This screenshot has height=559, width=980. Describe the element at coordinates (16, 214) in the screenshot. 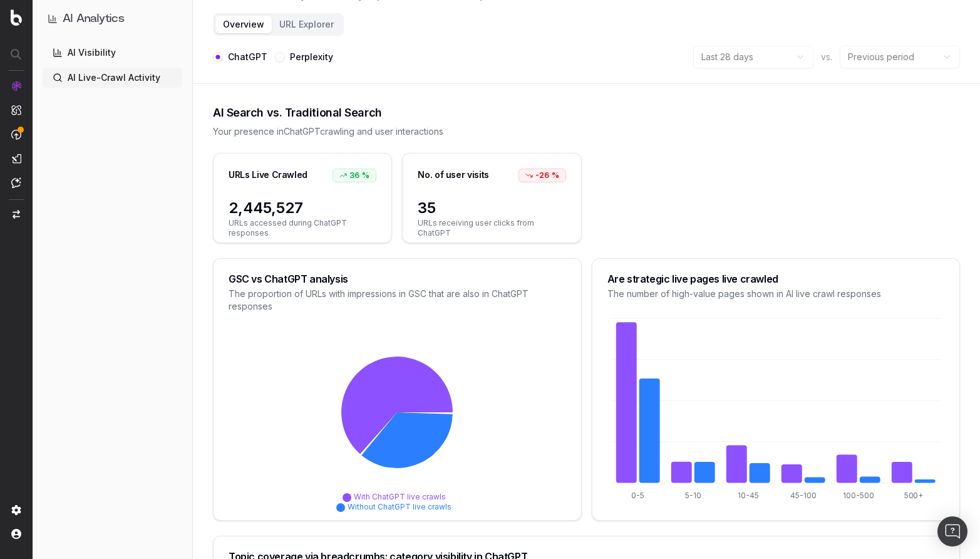

I see `img: Switch project` at that location.